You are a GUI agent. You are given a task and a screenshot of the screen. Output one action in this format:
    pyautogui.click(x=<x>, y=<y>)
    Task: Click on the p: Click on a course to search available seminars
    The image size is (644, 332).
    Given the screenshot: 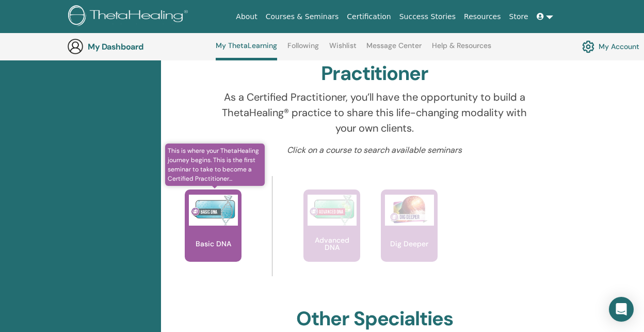 What is the action you would take?
    pyautogui.click(x=374, y=150)
    